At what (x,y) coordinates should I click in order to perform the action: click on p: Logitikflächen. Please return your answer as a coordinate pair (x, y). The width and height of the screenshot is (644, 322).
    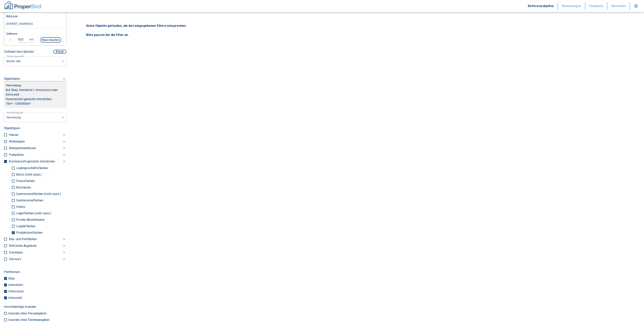
    Looking at the image, I should click on (25, 226).